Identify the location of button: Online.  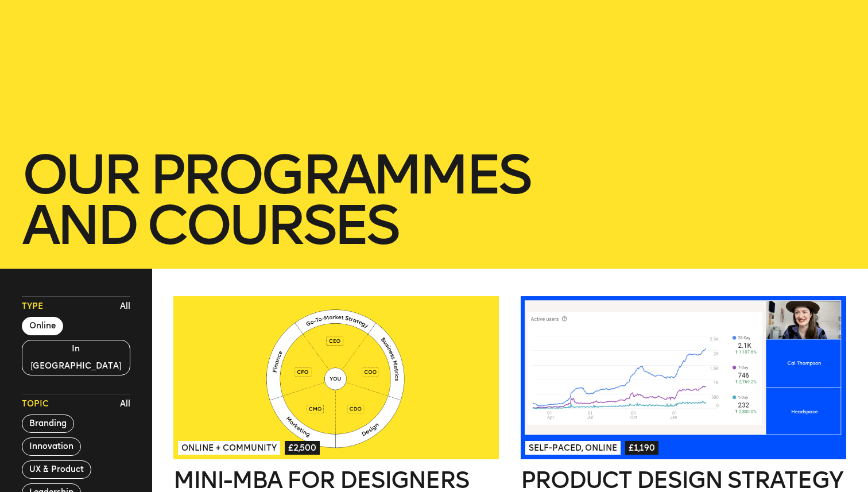
(43, 326).